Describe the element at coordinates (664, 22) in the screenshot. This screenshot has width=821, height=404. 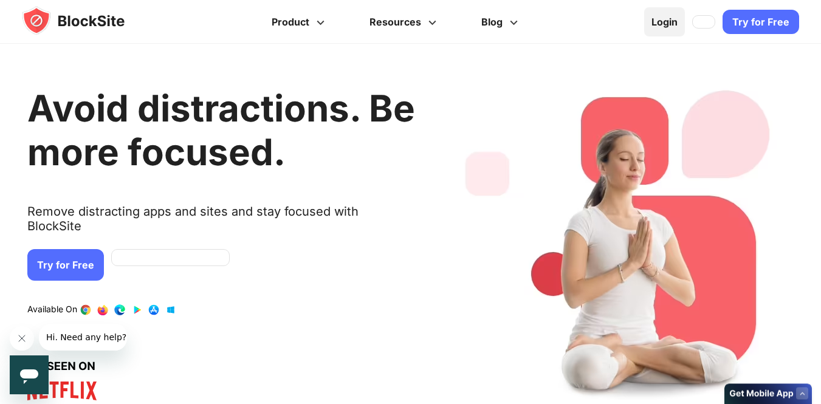
I see `a: Login` at that location.